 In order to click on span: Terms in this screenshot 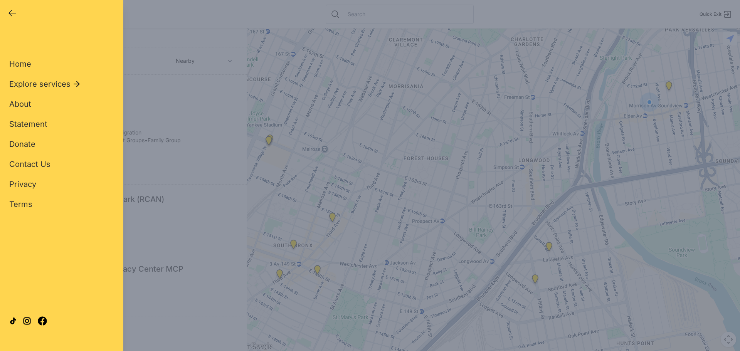, I will do `click(21, 204)`.